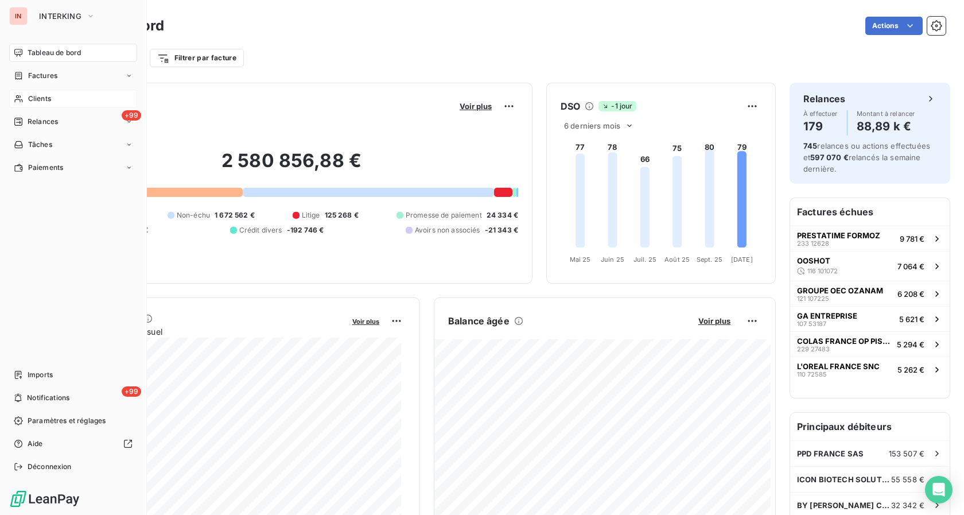 The image size is (964, 515). I want to click on span: ICON BIOTECH SOLUTION, so click(844, 479).